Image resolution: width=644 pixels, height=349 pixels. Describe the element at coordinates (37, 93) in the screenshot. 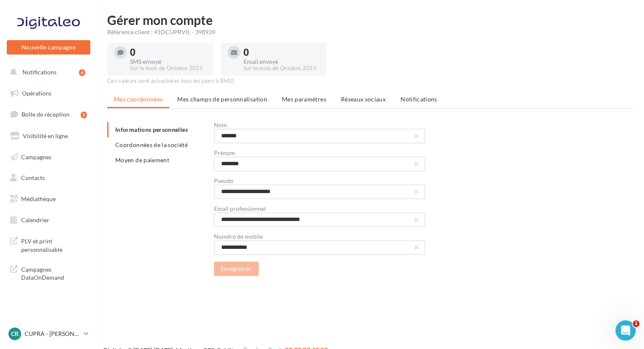

I see `span: Opérations` at that location.